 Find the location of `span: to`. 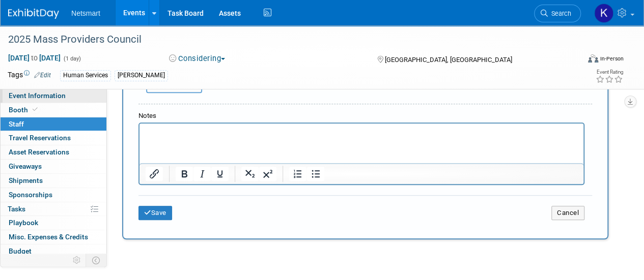

span: to is located at coordinates (34, 58).